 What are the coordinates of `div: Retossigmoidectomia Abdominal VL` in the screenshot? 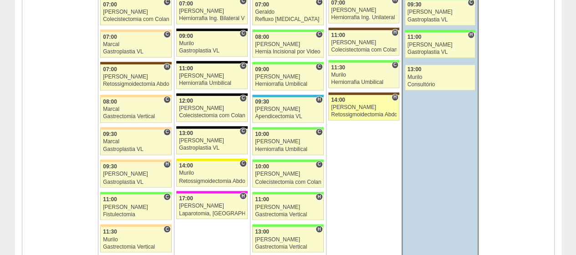 It's located at (364, 114).